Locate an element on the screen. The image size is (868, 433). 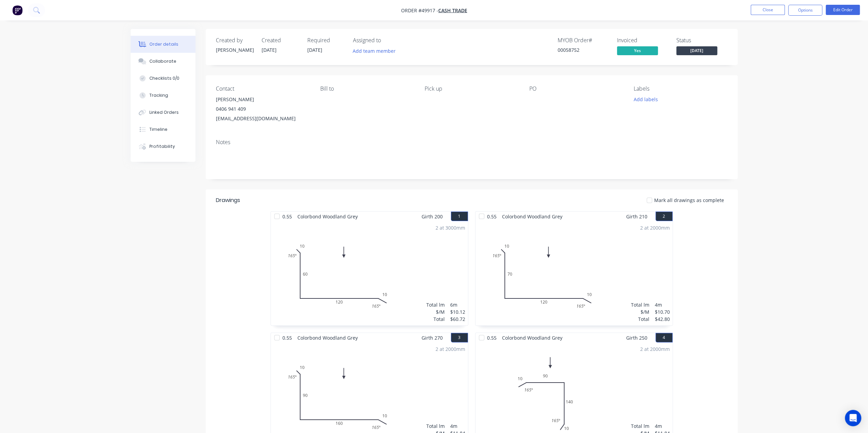
div: Linked Orders is located at coordinates (164, 112).